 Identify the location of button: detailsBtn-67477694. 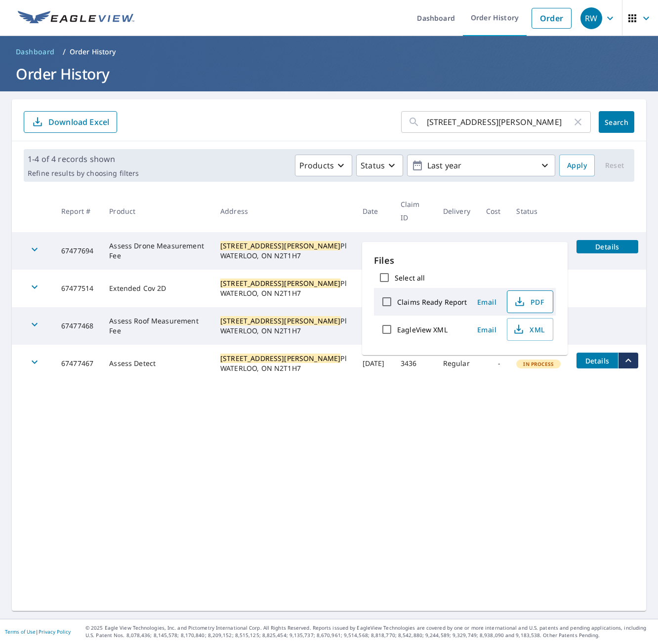
(607, 247).